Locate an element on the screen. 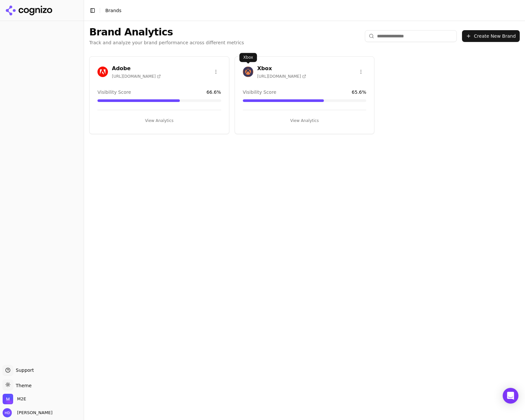  img: M2E is located at coordinates (8, 399).